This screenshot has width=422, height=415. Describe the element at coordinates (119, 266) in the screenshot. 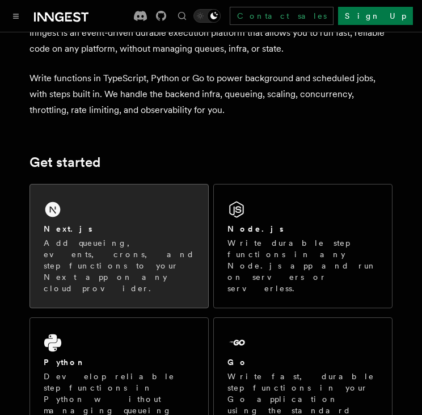

I see `p: Add queueing, events, crons, and step functions to your Next app on any cloud provider.` at that location.